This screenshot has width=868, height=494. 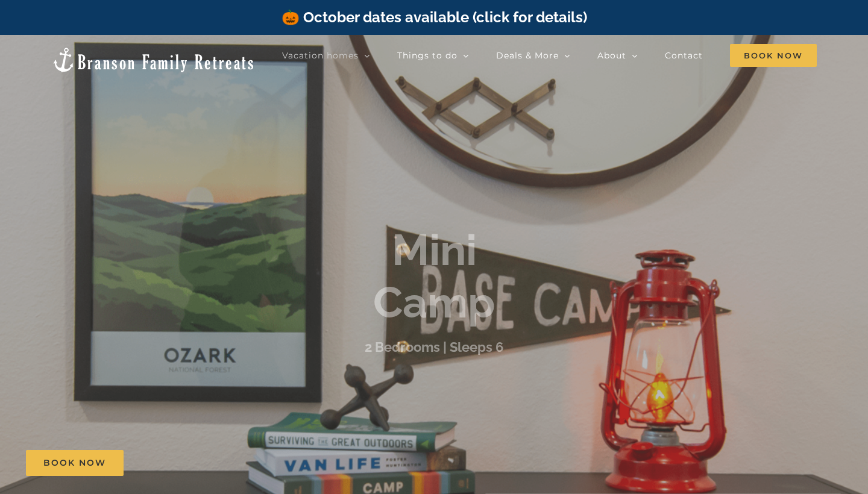 What do you see at coordinates (326, 55) in the screenshot?
I see `a: Vacation homes` at bounding box center [326, 55].